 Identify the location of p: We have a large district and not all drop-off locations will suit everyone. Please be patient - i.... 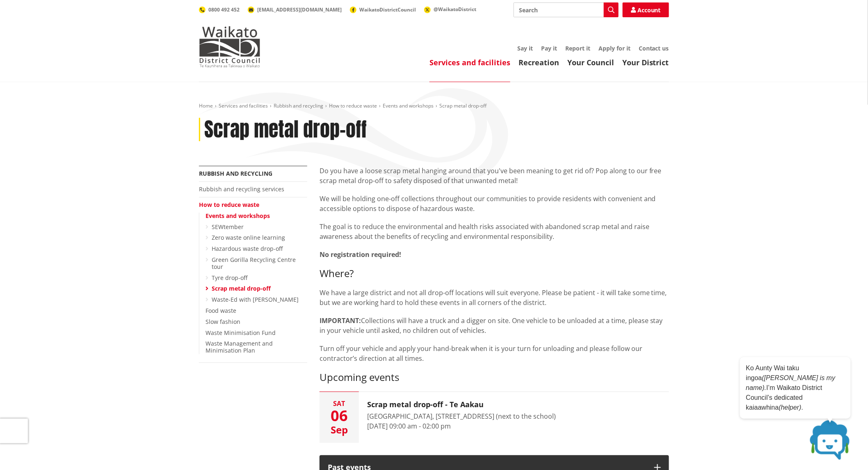
(494, 297).